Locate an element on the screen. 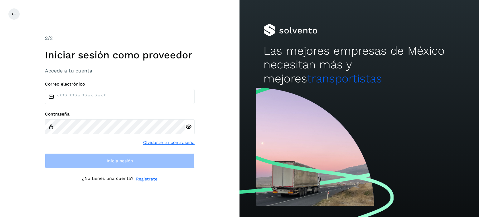 Image resolution: width=479 pixels, height=217 pixels. span: Inicia sesión is located at coordinates (120, 161).